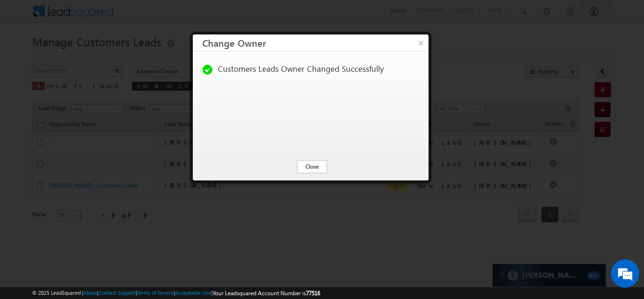 This screenshot has width=644, height=299. I want to click on a: Contact Support, so click(117, 292).